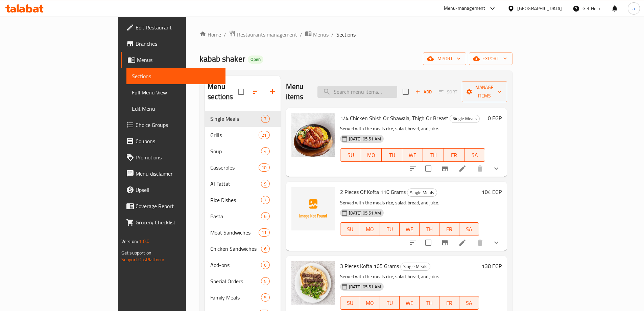 This screenshot has height=311, width=644. Describe the element at coordinates (178, 174) in the screenshot. I see `span: Menu disclaimer` at that location.